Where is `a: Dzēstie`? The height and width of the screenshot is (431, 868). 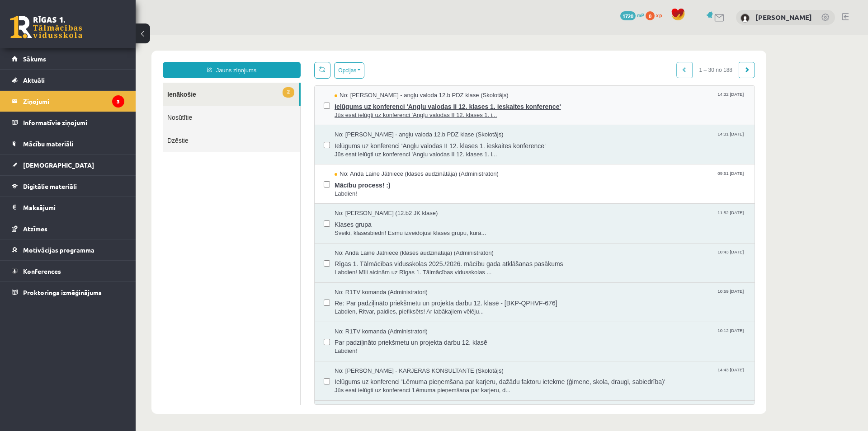 a: Dzēstie is located at coordinates (96, 105).